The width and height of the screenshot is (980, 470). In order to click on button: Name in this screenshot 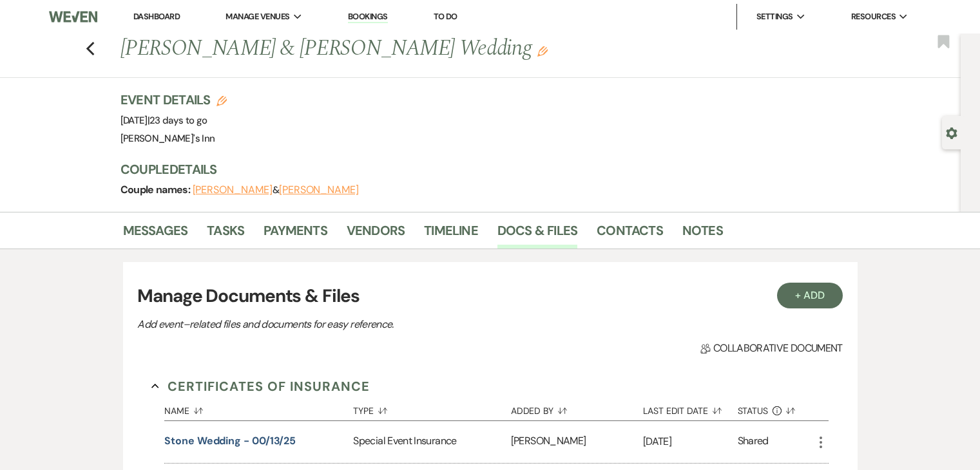, I will do `click(258, 409)`.